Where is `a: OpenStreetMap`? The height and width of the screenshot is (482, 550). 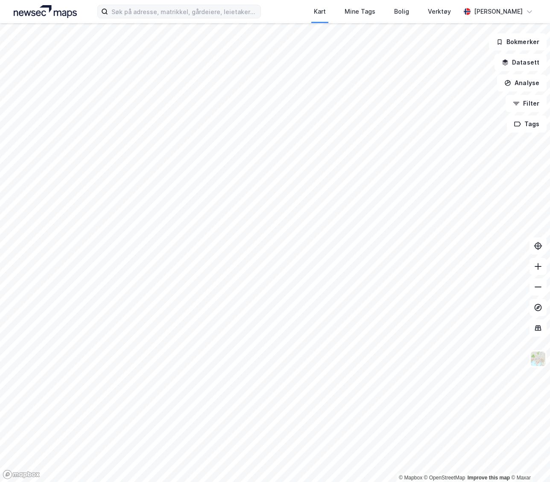 a: OpenStreetMap is located at coordinates (445, 477).